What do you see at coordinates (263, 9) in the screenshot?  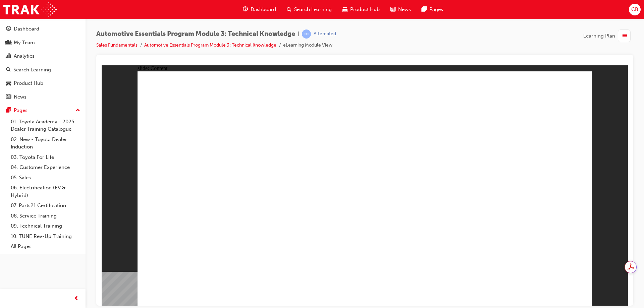 I see `span: Dashboard` at bounding box center [263, 9].